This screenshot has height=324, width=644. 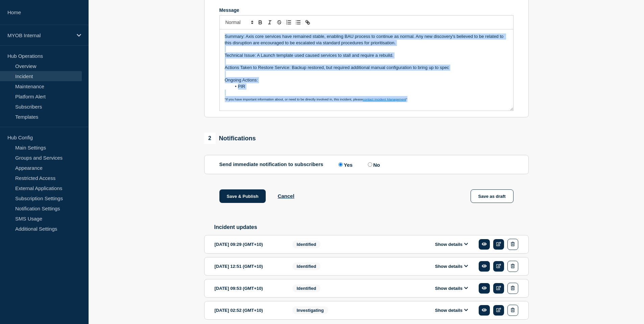 I want to click on input: Yes, so click(x=341, y=164).